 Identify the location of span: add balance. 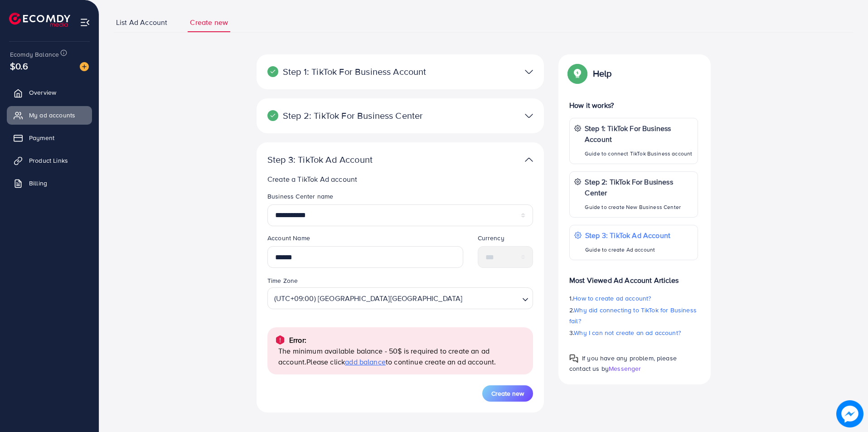
(366, 362).